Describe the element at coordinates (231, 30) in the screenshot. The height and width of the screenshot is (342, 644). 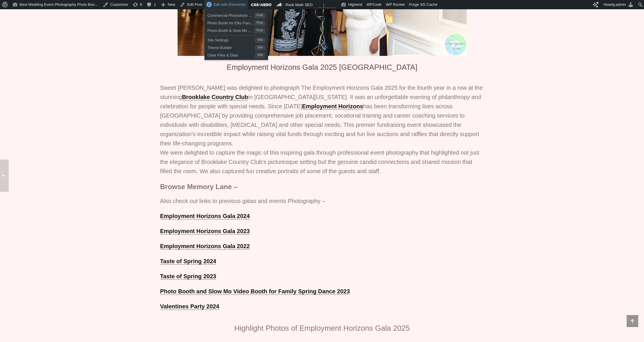
I see `span: Photo Booth & Slow Mo Video Madison Family Block Party` at that location.